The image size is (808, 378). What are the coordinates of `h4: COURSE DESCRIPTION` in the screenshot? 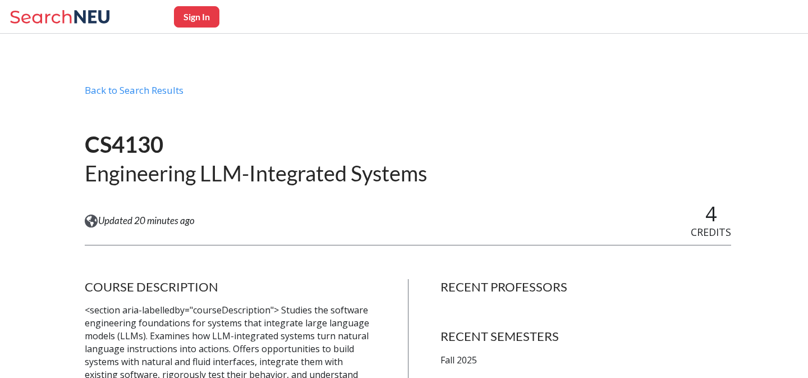 It's located at (230, 287).